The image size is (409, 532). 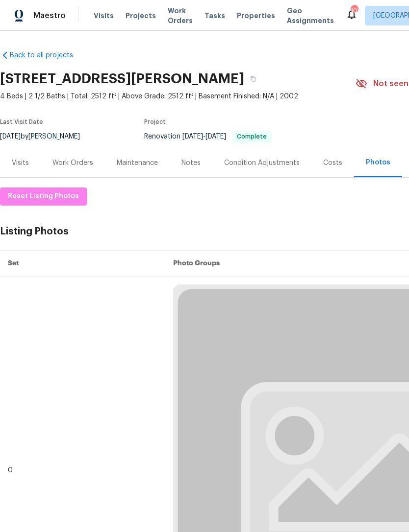 What do you see at coordinates (215, 15) in the screenshot?
I see `span: Tasks` at bounding box center [215, 15].